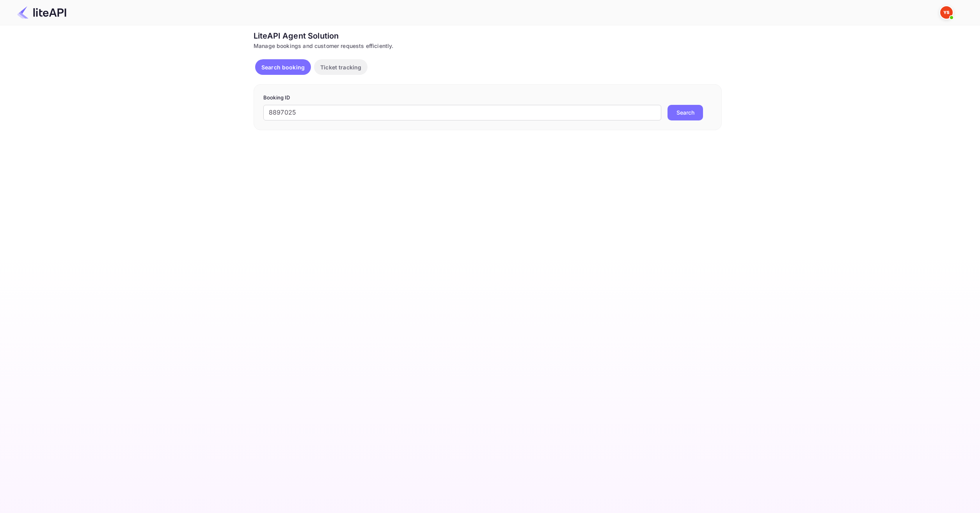 This screenshot has width=980, height=513. I want to click on input: Enter Booking ID (e.g., 63782194), so click(462, 112).